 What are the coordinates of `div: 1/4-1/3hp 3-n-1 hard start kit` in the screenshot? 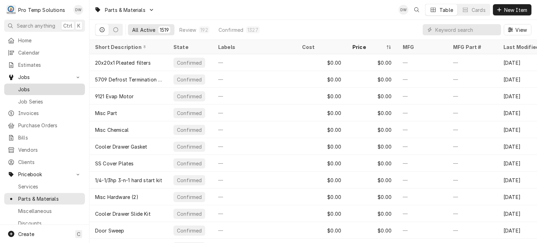 It's located at (129, 180).